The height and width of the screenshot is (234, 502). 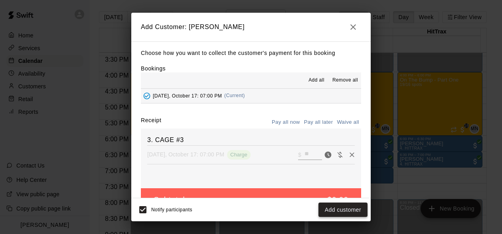 What do you see at coordinates (251, 53) in the screenshot?
I see `p: Choose how you want to collect the customer's payment for this booking` at bounding box center [251, 53].